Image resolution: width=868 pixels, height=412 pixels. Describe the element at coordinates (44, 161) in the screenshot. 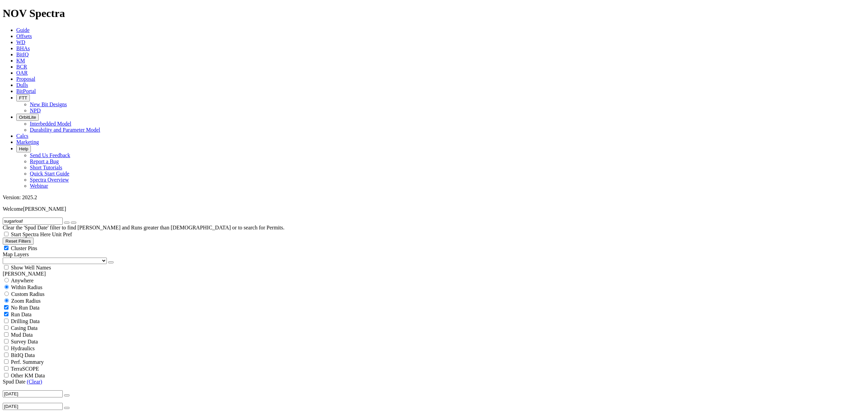

I see `a: Report a Bug` at that location.